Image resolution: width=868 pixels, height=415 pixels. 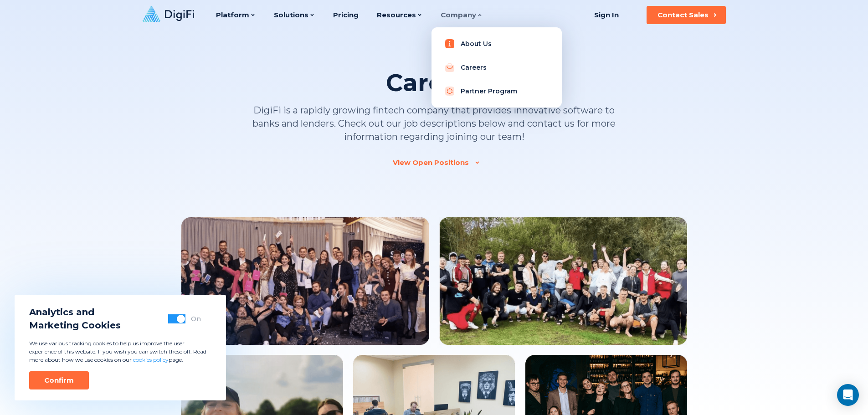 What do you see at coordinates (497, 43) in the screenshot?
I see `a: About Us` at bounding box center [497, 43].